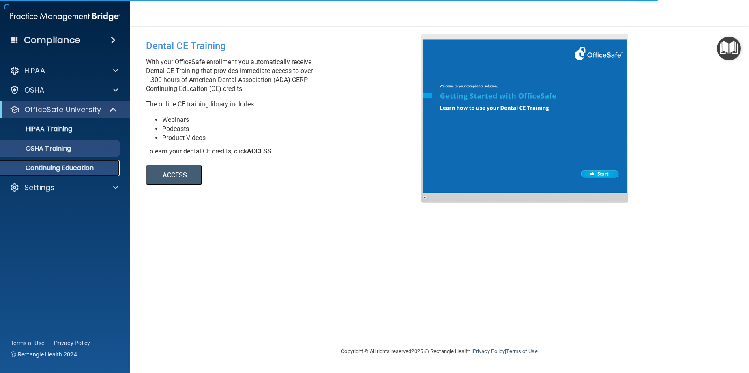 This screenshot has height=373, width=749. Describe the element at coordinates (259, 151) in the screenshot. I see `b: ACCESS` at that location.